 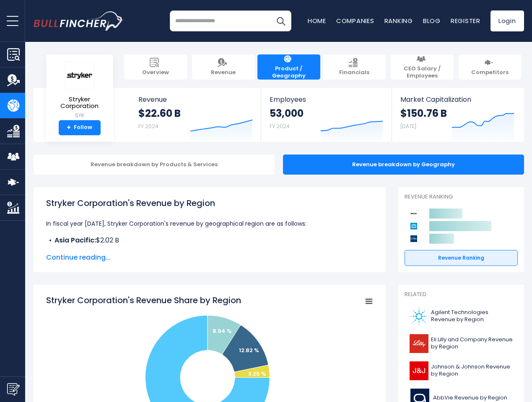 What do you see at coordinates (156, 72) in the screenshot?
I see `span: Overview` at bounding box center [156, 72].